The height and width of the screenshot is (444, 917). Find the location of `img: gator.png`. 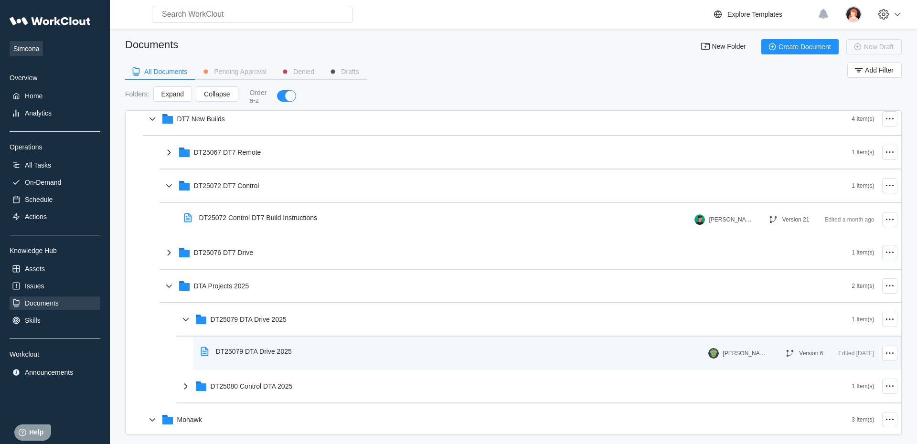

img: gator.png is located at coordinates (714, 354).